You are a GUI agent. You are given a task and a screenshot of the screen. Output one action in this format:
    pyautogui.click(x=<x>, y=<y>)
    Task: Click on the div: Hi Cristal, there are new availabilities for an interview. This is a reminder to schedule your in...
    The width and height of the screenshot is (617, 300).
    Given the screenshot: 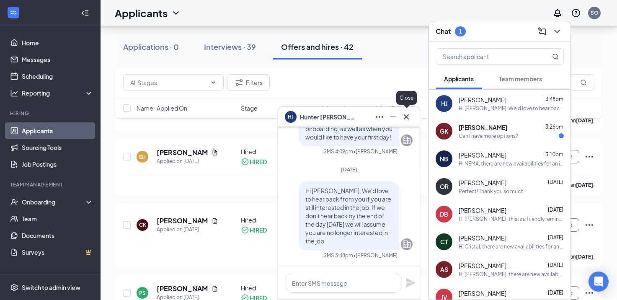 What is the action you would take?
    pyautogui.click(x=511, y=246)
    